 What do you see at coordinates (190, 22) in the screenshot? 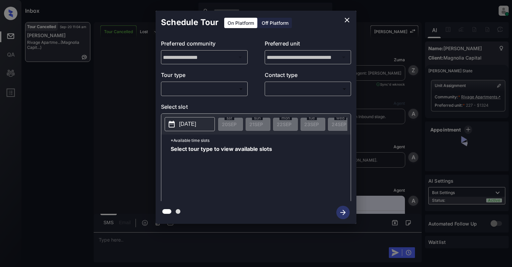
I see `h2: Schedule Tour` at bounding box center [190, 22].